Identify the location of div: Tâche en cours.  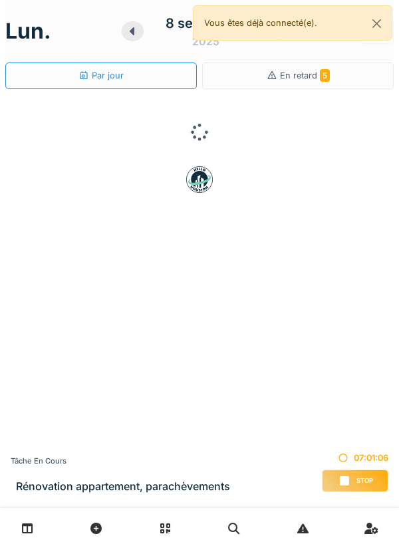
(120, 460).